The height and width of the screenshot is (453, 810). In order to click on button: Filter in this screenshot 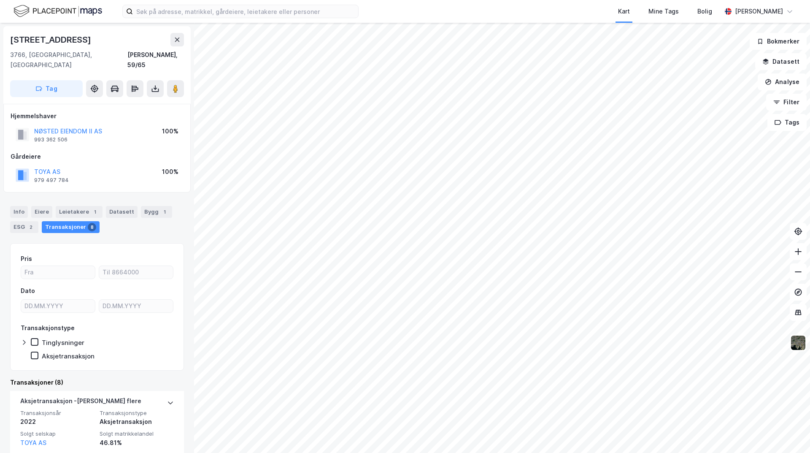, I will do `click(787, 102)`.